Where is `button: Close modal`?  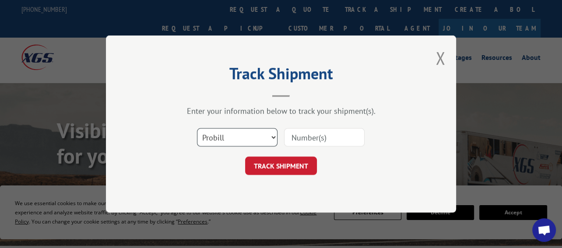 button: Close modal is located at coordinates (440, 58).